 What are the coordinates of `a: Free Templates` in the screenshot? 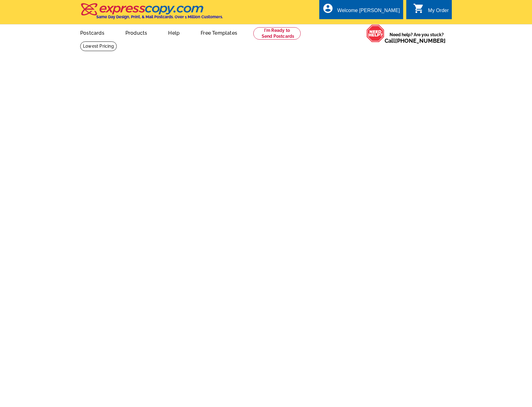 It's located at (219, 32).